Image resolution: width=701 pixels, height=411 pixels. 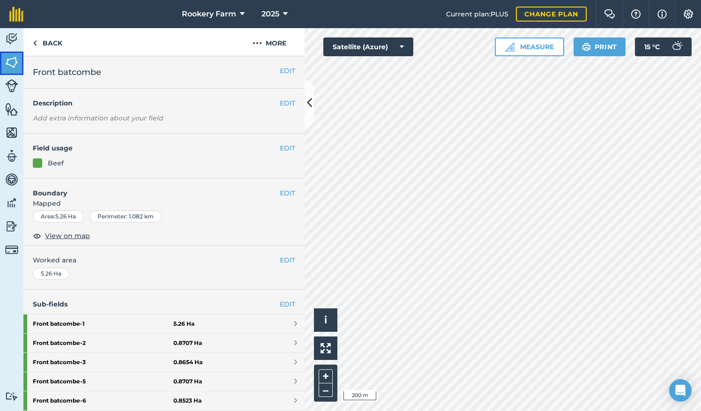 I want to click on span: Mapped, so click(x=164, y=203).